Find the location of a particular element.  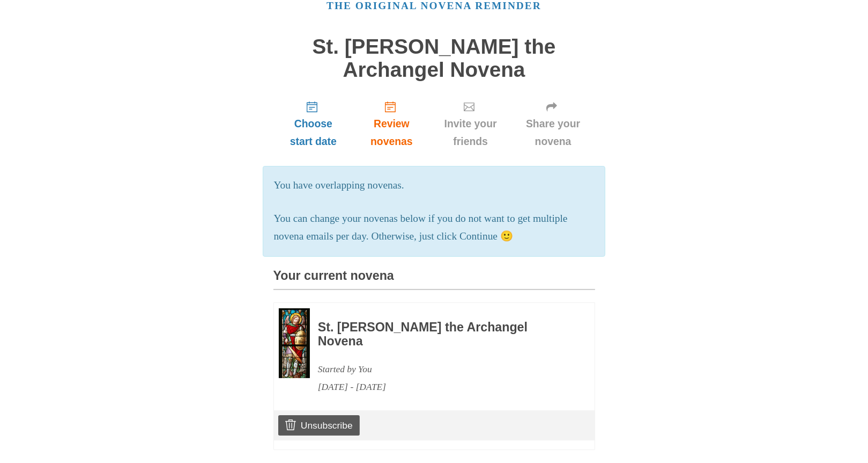

a: Invite your friends is located at coordinates (471, 123).